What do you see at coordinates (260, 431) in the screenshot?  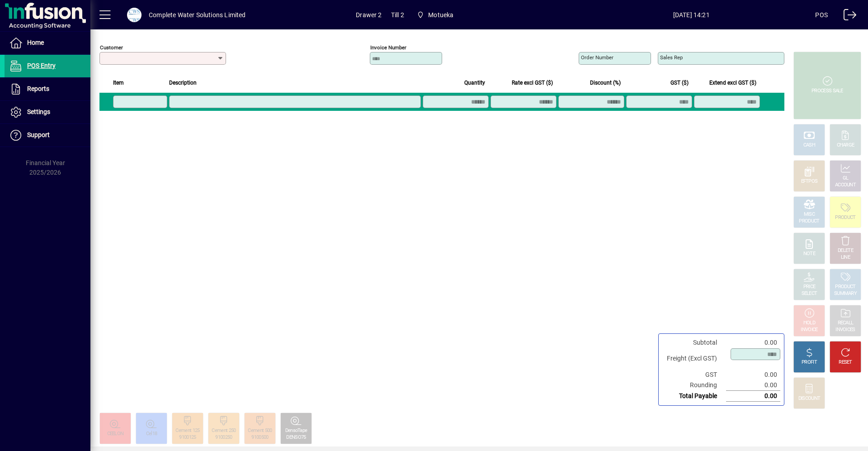 I see `div: Cement 500` at bounding box center [260, 431].